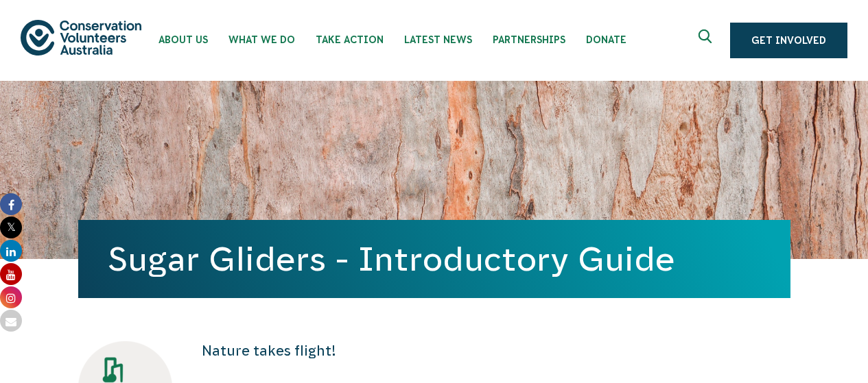  What do you see at coordinates (606, 40) in the screenshot?
I see `span: Donate` at bounding box center [606, 40].